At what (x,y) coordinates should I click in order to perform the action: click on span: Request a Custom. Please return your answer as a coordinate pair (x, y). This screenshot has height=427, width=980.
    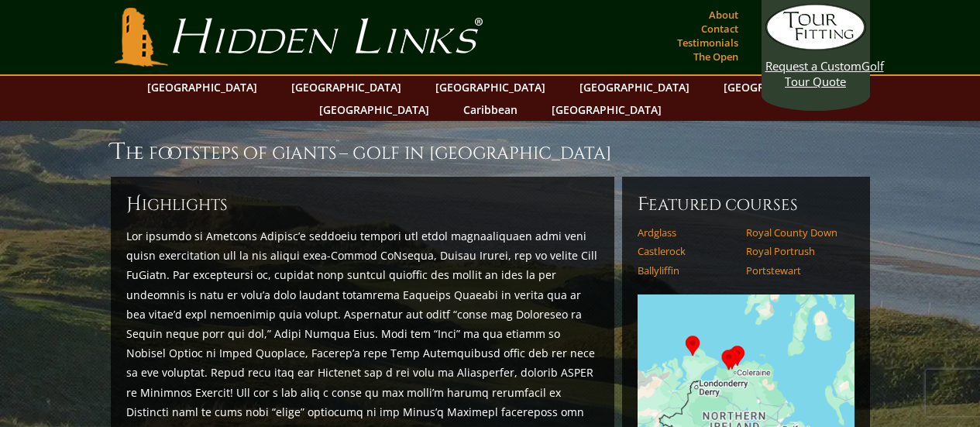
    Looking at the image, I should click on (813, 66).